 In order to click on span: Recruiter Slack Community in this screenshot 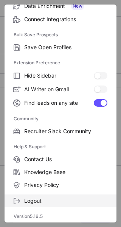, I will do `click(66, 131)`.